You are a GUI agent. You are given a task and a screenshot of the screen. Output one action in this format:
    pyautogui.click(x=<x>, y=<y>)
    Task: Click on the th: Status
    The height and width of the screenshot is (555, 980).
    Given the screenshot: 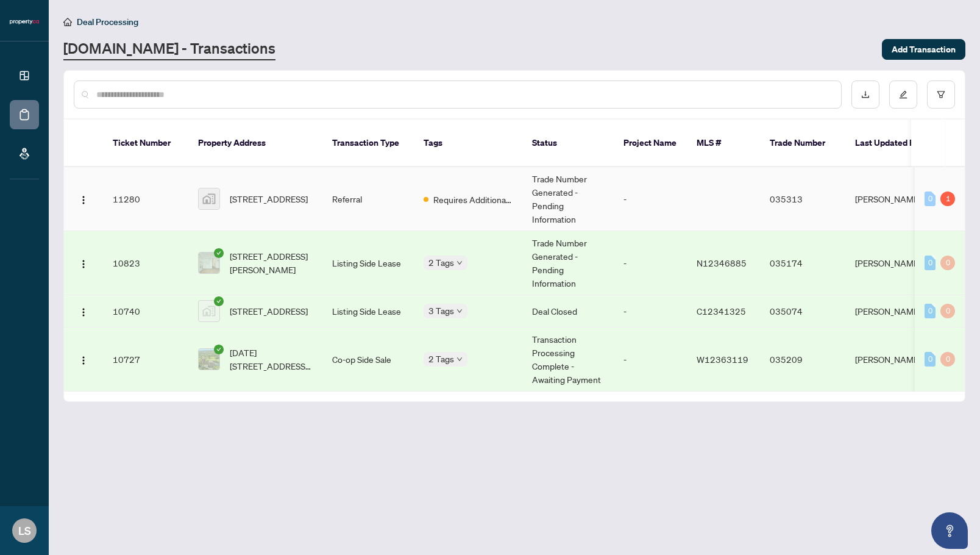 What is the action you would take?
    pyautogui.click(x=568, y=143)
    